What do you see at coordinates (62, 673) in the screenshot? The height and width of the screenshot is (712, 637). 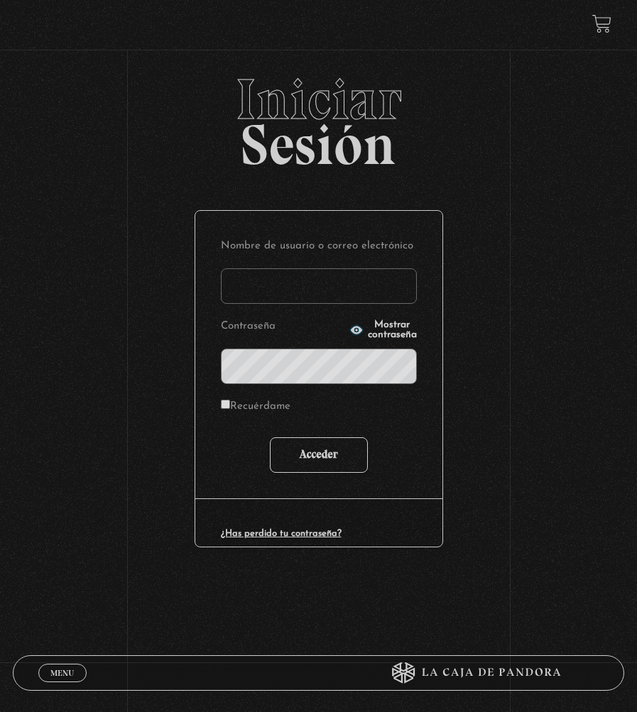 I see `span: Menu` at bounding box center [62, 673].